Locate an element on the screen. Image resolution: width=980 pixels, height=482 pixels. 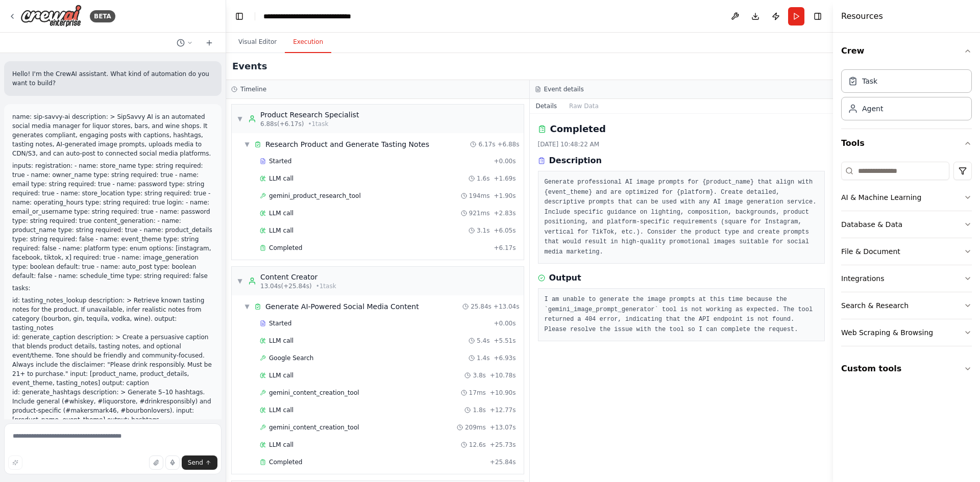
span: 5.4s is located at coordinates (483, 341).